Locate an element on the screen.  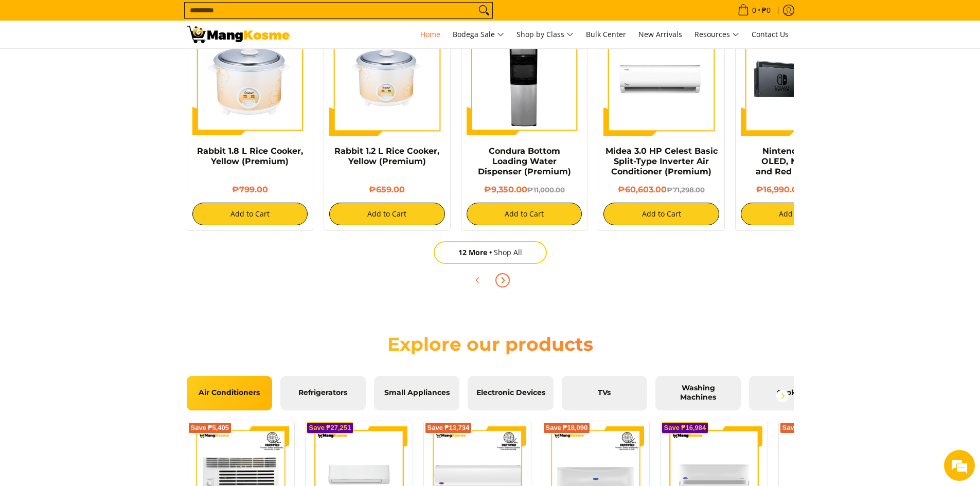
a: Nintendo Switch OLED, Neon Blue and Red (Premium) is located at coordinates (799, 161).